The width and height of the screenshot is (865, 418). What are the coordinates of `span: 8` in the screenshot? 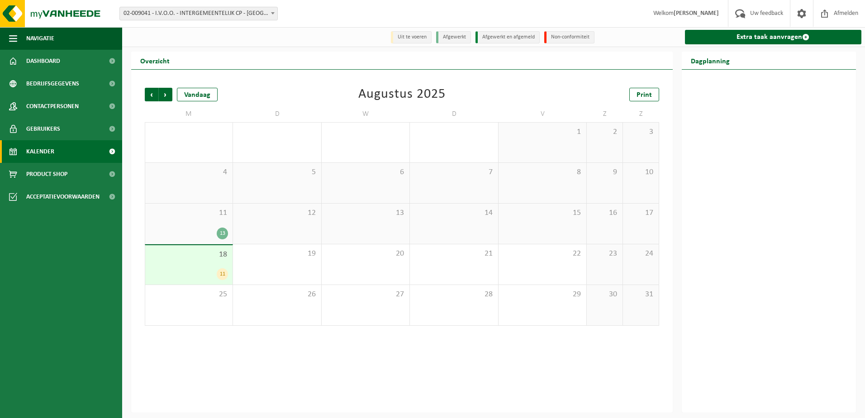 It's located at (542, 172).